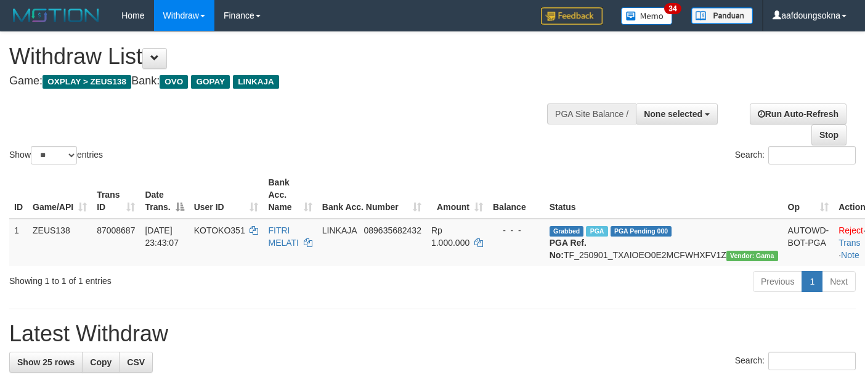  I want to click on a: Show 25 rows, so click(46, 362).